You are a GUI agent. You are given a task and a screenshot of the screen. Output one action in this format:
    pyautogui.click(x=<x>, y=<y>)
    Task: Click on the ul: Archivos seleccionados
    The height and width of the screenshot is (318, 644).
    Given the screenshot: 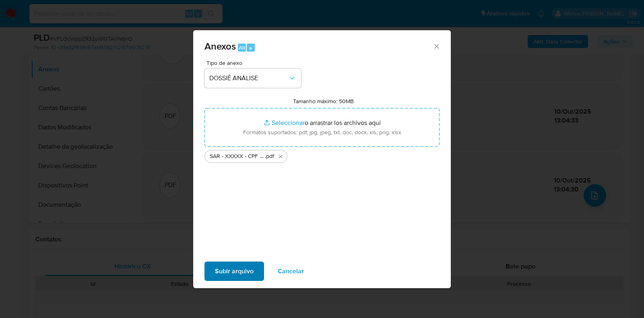 What is the action you would take?
    pyautogui.click(x=322, y=155)
    